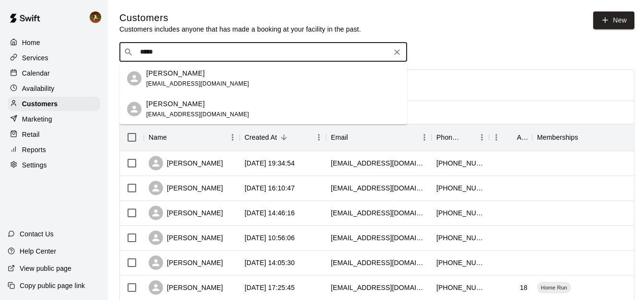 This screenshot has height=300, width=644. Describe the element at coordinates (36, 234) in the screenshot. I see `p: Contact Us` at that location.